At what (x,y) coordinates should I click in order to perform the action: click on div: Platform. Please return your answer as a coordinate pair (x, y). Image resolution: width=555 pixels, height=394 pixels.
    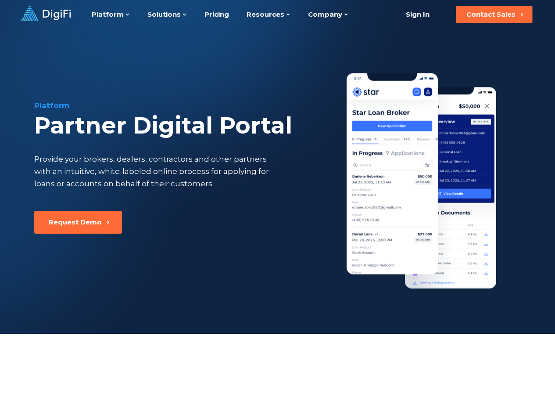
    Looking at the image, I should click on (182, 105).